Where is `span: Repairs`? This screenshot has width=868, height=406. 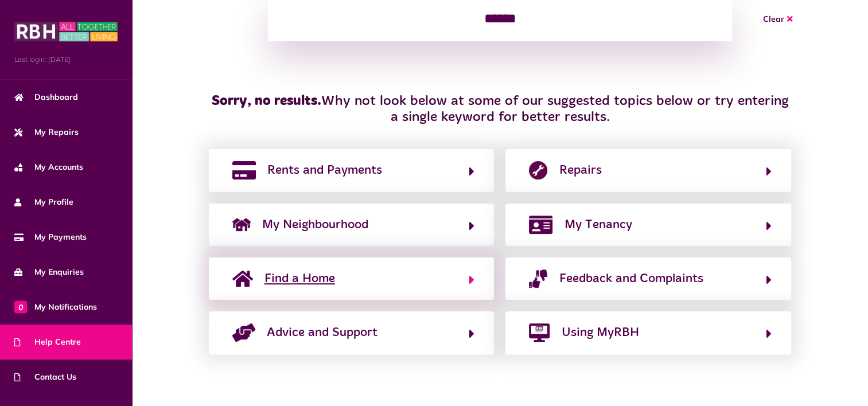
span: Repairs is located at coordinates (580, 170).